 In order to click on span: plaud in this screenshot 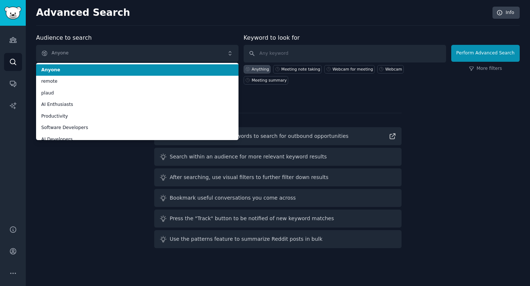, I will do `click(137, 94)`.